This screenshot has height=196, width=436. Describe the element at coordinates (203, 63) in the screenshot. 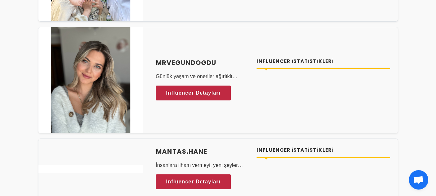

I see `h4: mrvegundogdu` at that location.